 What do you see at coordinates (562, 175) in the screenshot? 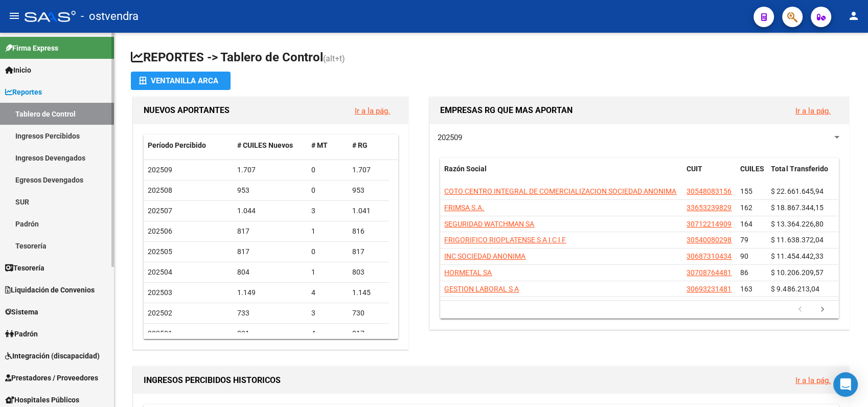
I see `datatable-header-cell: Razón Social` at bounding box center [562, 175].